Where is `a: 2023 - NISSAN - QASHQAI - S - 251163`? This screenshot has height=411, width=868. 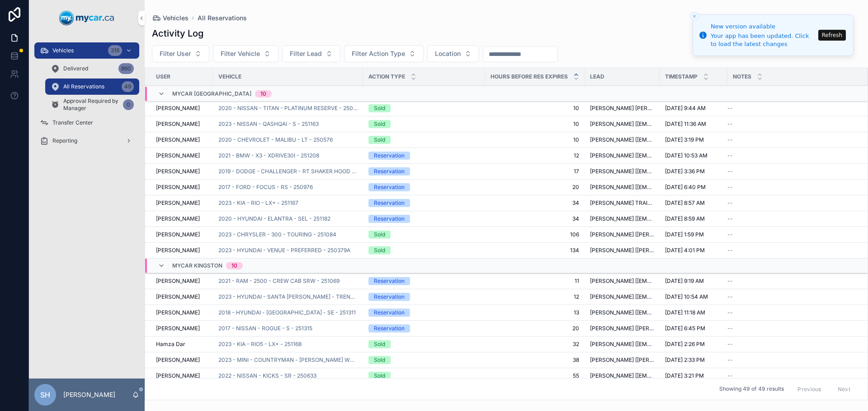
a: 2023 - NISSAN - QASHQAI - S - 251163 is located at coordinates (269, 124).